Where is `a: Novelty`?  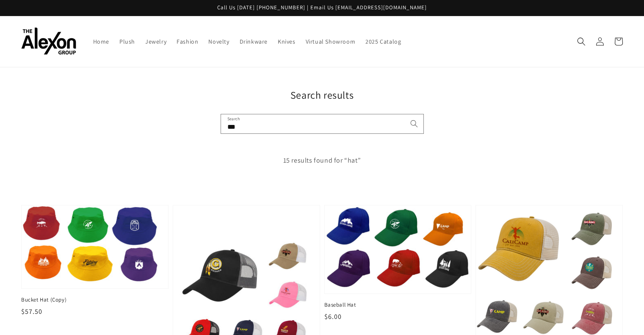 a: Novelty is located at coordinates (218, 41).